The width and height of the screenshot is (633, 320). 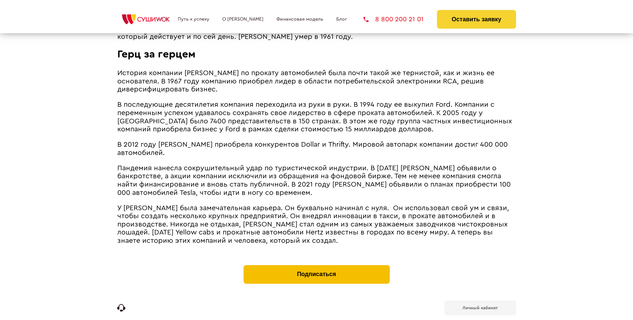 I want to click on button: Подписаться, so click(x=317, y=274).